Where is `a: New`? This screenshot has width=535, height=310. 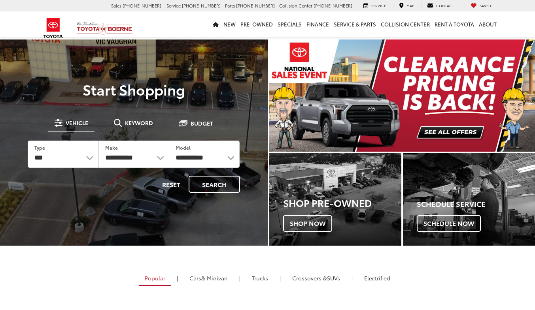 a: New is located at coordinates (229, 24).